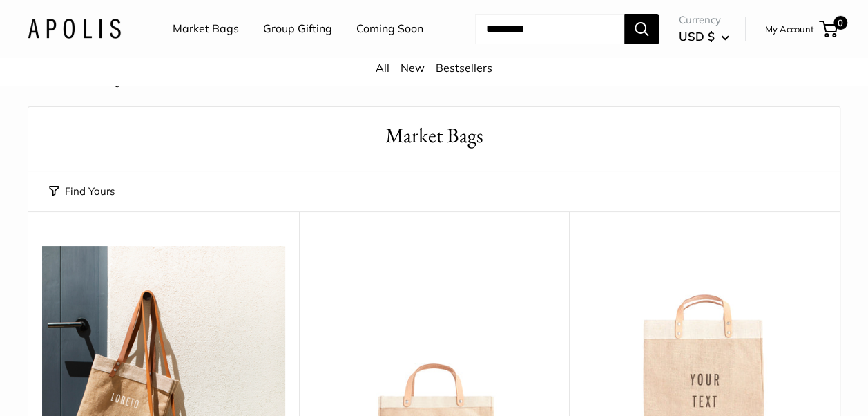 The height and width of the screenshot is (416, 868). Describe the element at coordinates (74, 28) in the screenshot. I see `img: Apolis` at that location.